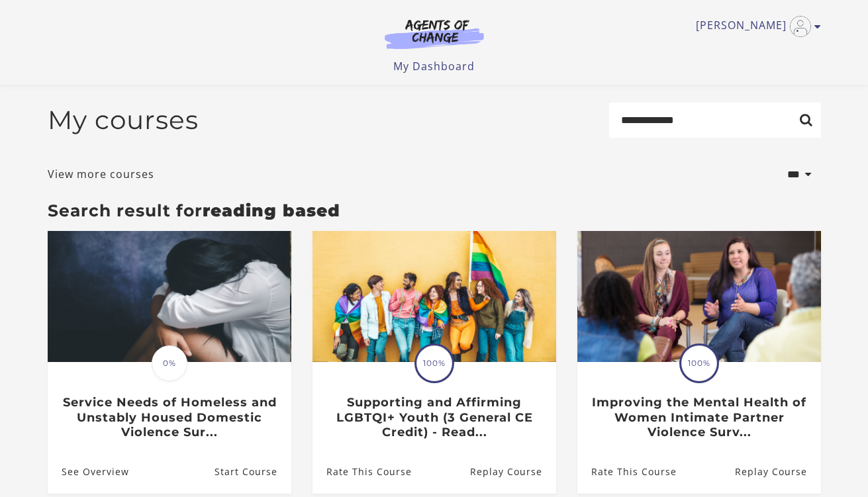  I want to click on a: Service Needs of Homeless and Unstably Housed Domestic Violence Sur...: See Overview, so click(88, 471).